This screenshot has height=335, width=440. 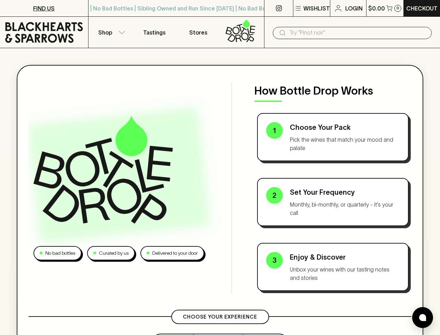 What do you see at coordinates (154, 32) in the screenshot?
I see `p: Tastings` at bounding box center [154, 32].